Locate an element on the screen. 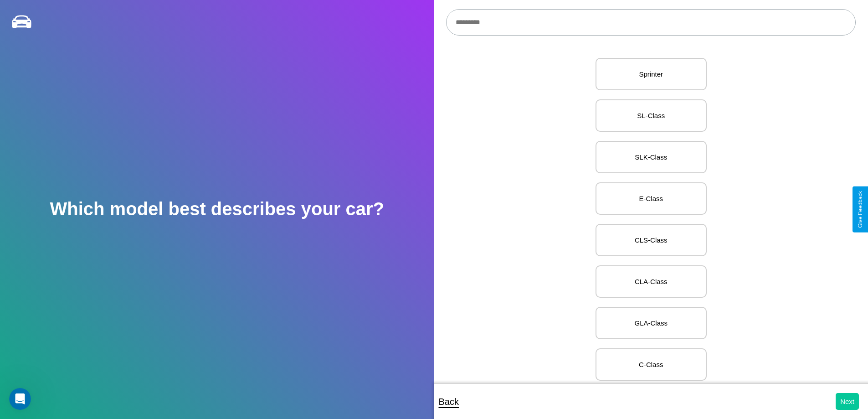 The width and height of the screenshot is (868, 419). p: SL-Class is located at coordinates (651, 116).